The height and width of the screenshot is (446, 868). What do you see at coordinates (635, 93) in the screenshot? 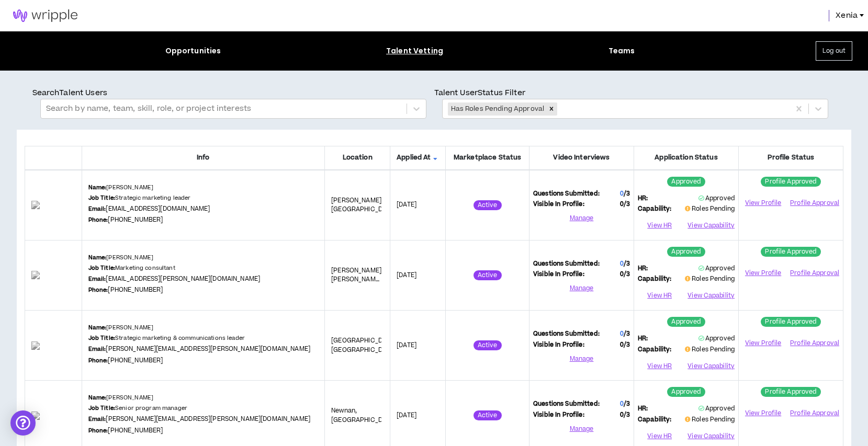
I see `p: Talent User Status Filter` at bounding box center [635, 93].